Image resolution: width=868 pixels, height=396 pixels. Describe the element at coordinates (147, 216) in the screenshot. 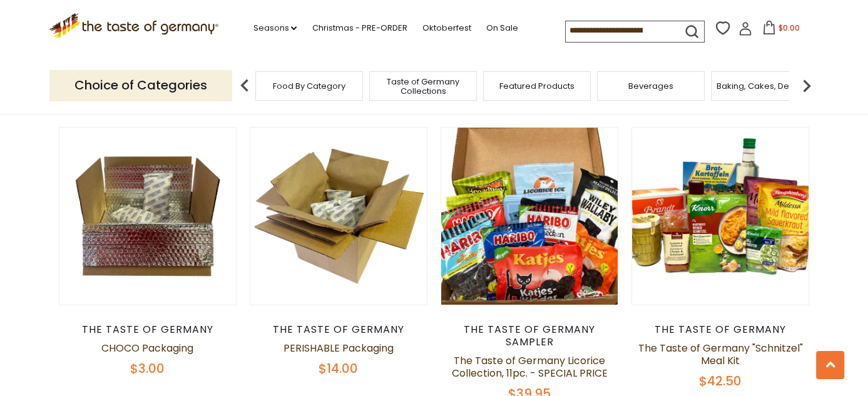

I see `img: CHOCO Packaging` at that location.